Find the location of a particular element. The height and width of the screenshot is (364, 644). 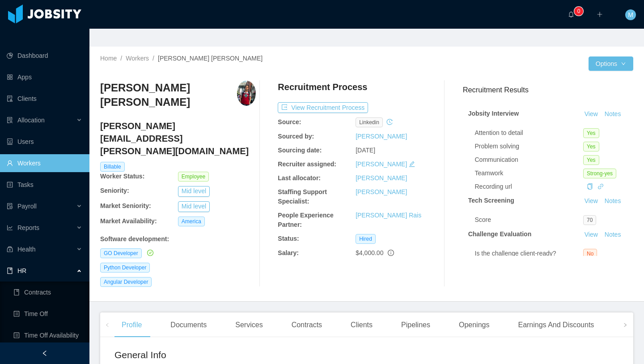

span: No is located at coordinates (590, 253).